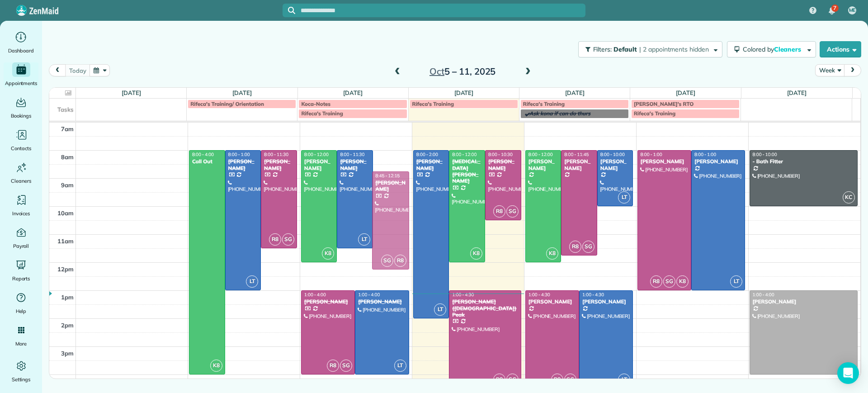 Image resolution: width=868 pixels, height=393 pixels. What do you see at coordinates (67, 157) in the screenshot?
I see `span: 8am` at bounding box center [67, 157].